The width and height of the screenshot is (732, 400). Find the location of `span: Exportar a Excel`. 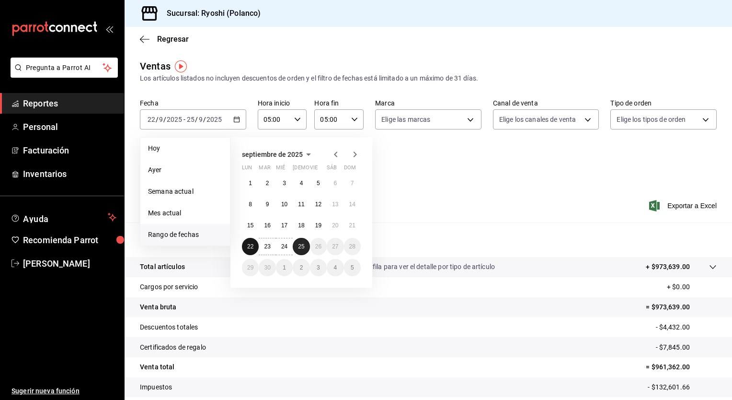

span: Exportar a Excel is located at coordinates (684, 206).